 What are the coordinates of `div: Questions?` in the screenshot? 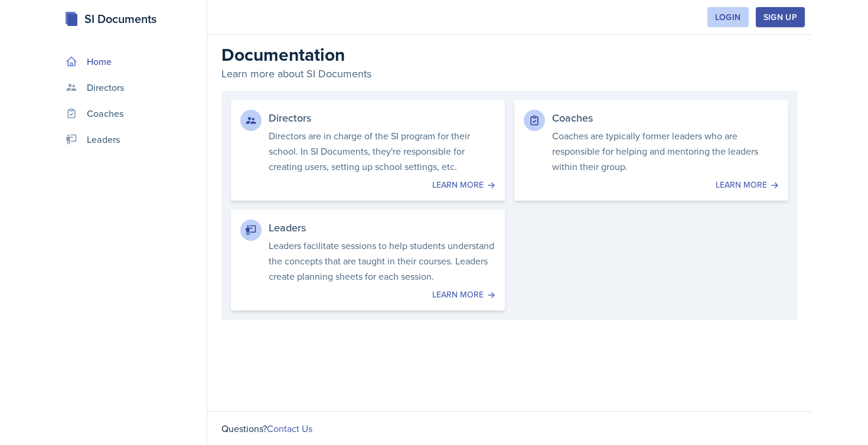 It's located at (509, 427).